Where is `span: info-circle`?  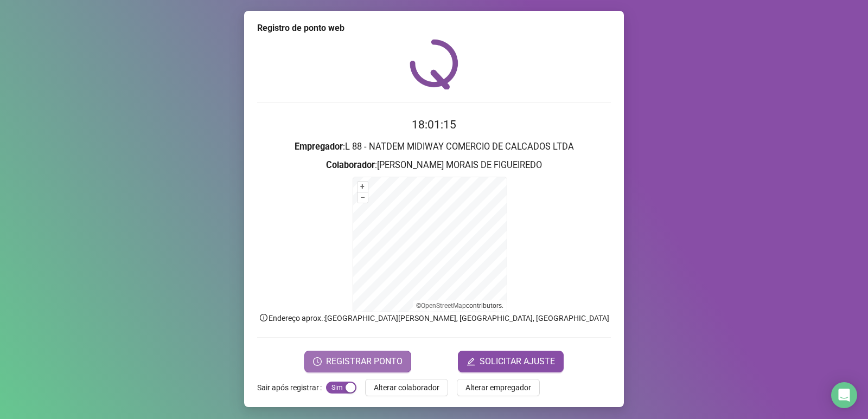
span: info-circle is located at coordinates (264, 318).